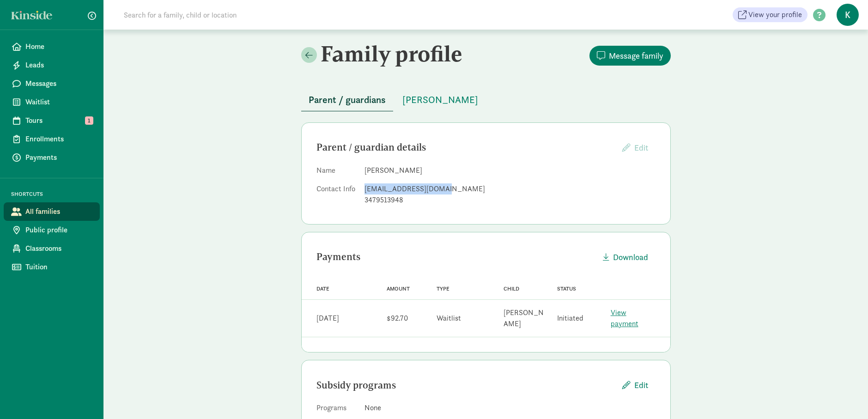 The height and width of the screenshot is (419, 868). I want to click on div: Parent / guardian details, so click(466, 147).